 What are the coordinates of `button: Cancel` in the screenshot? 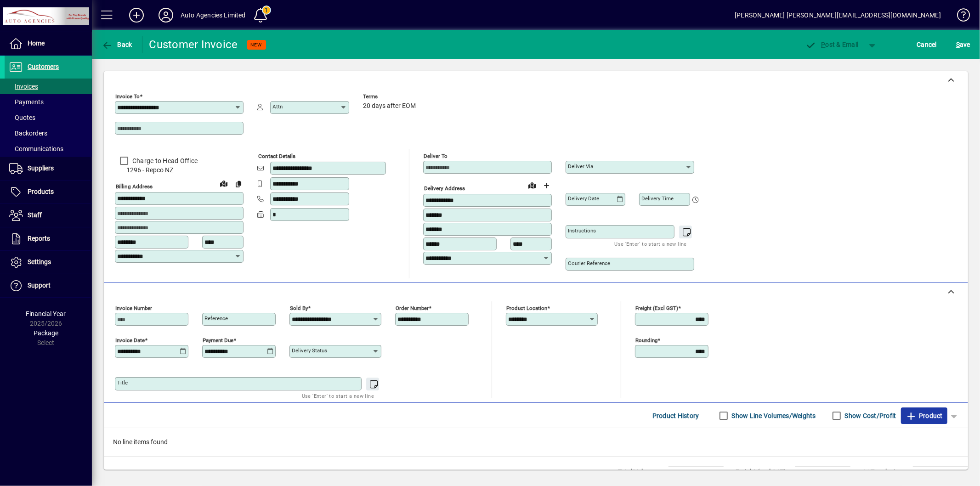 It's located at (927, 45).